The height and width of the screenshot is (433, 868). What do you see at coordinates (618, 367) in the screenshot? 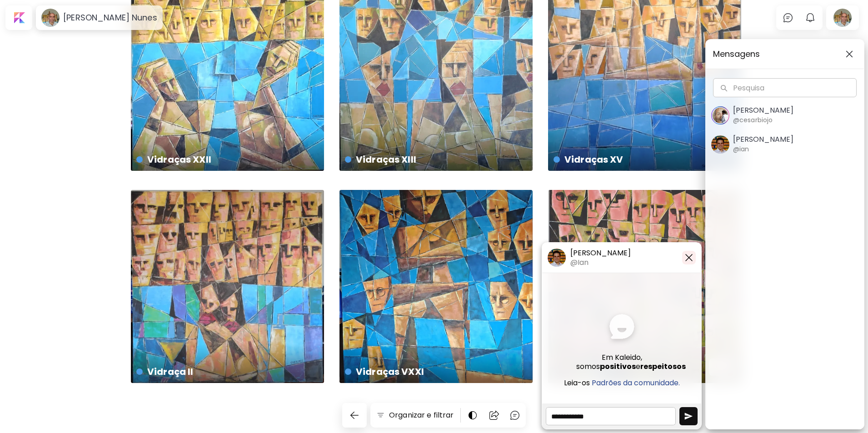
I see `strong: positivos` at bounding box center [618, 367].